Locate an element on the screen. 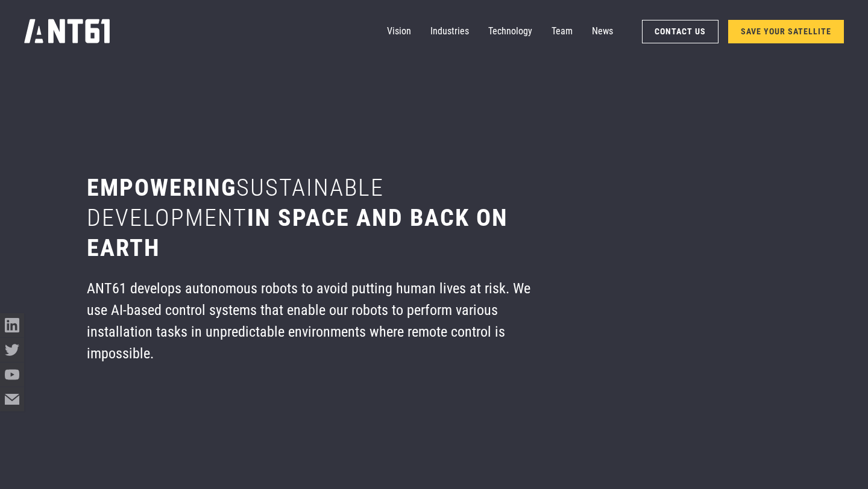  a: News is located at coordinates (602, 31).